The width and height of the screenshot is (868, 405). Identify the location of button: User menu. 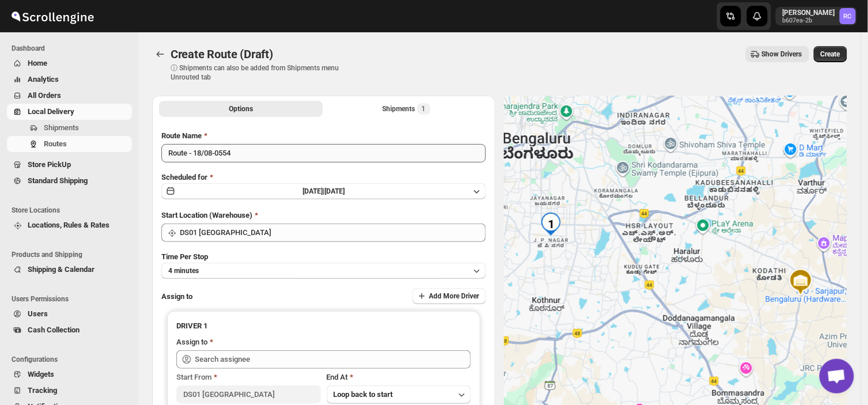
(816, 16).